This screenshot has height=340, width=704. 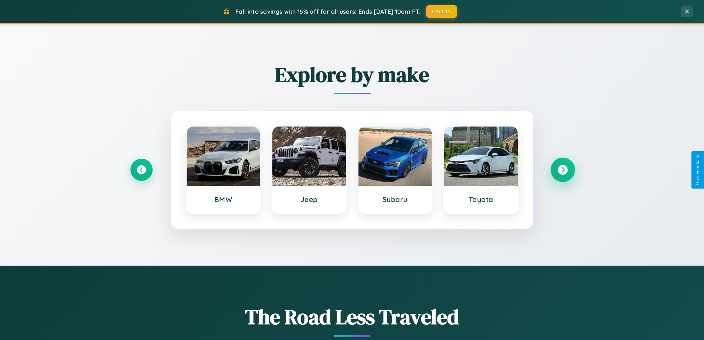 What do you see at coordinates (395, 199) in the screenshot?
I see `h3: Subaru` at bounding box center [395, 199].